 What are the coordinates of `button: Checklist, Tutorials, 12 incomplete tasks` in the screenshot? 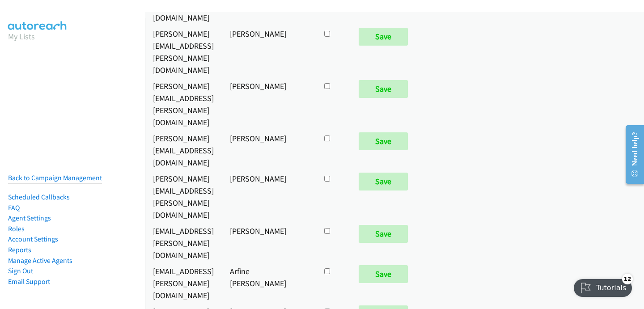 It's located at (34, 18).